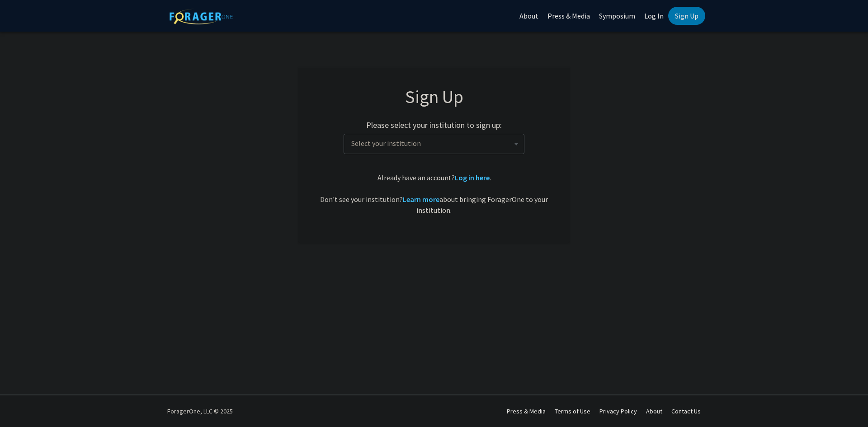 Image resolution: width=868 pixels, height=427 pixels. What do you see at coordinates (654, 412) in the screenshot?
I see `a: About` at bounding box center [654, 412].